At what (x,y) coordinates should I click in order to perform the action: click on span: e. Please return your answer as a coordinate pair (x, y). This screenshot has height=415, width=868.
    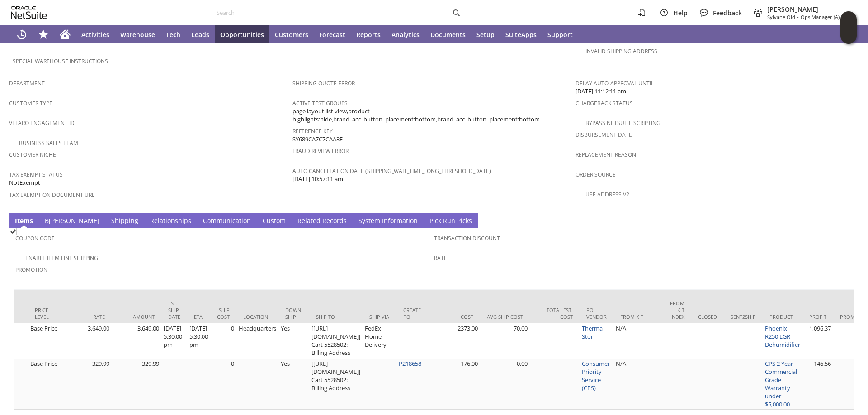
    Looking at the image, I should click on (303, 221).